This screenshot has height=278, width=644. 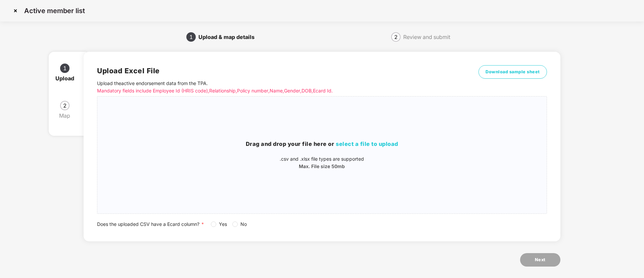 What do you see at coordinates (244, 224) in the screenshot?
I see `span: No` at bounding box center [244, 224].